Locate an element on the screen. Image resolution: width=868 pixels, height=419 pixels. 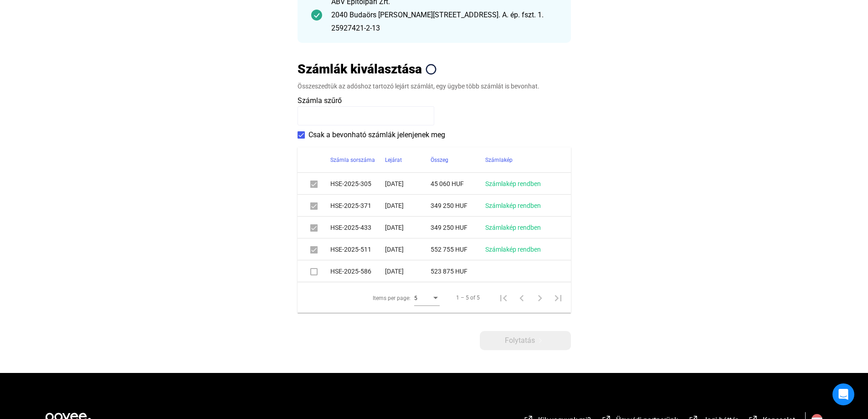
button: Next page is located at coordinates (540, 298).